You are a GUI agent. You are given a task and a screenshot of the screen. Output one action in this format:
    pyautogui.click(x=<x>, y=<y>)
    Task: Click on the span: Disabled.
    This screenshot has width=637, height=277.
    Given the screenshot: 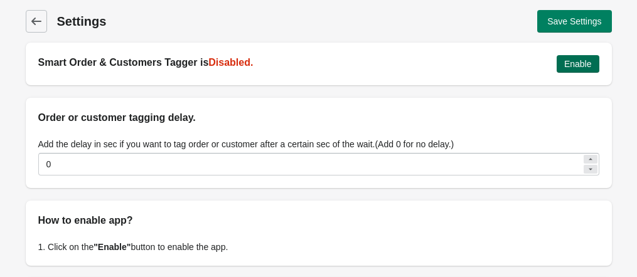 What is the action you would take?
    pyautogui.click(x=230, y=62)
    